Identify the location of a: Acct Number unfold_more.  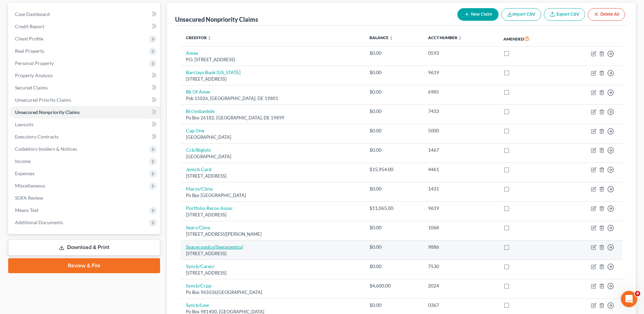
(445, 38).